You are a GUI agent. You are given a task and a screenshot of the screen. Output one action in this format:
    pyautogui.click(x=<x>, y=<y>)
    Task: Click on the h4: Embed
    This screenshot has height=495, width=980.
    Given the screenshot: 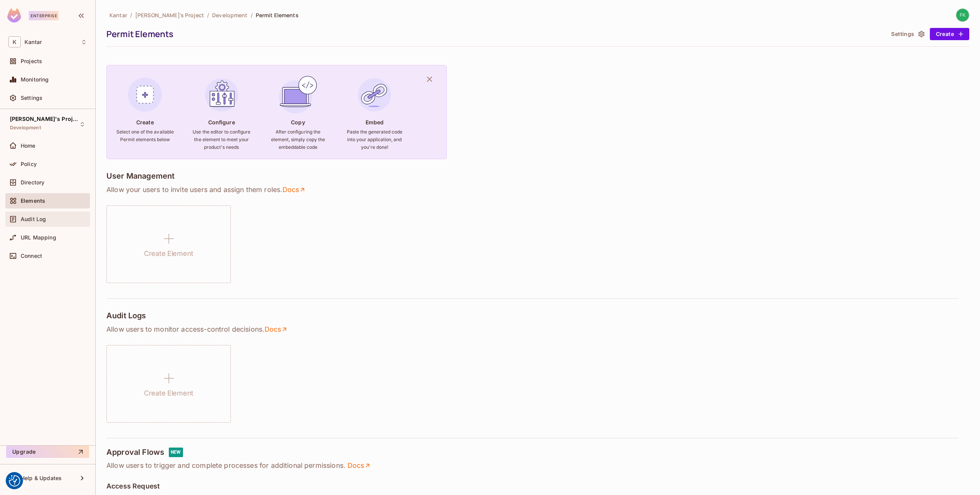 What is the action you would take?
    pyautogui.click(x=375, y=122)
    